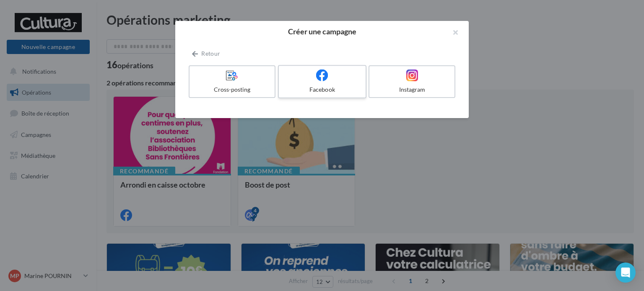 This screenshot has height=291, width=644. I want to click on button: Retour, so click(206, 53).